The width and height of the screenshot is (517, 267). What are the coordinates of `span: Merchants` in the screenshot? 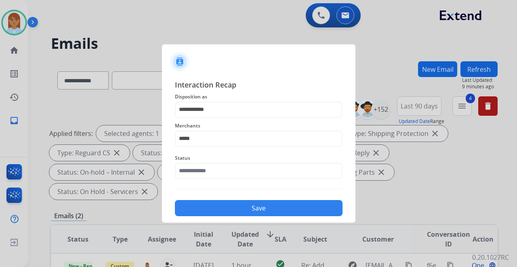 It's located at (258, 126).